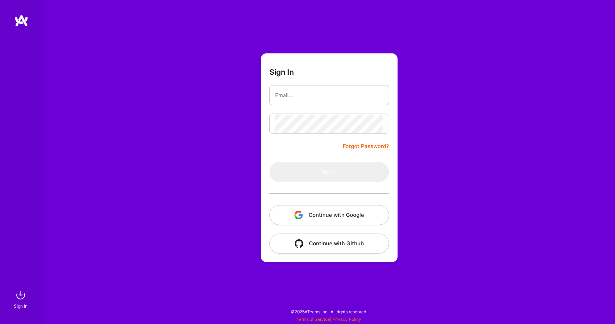 This screenshot has height=324, width=615. What do you see at coordinates (21, 299) in the screenshot?
I see `a: sign inSign In` at bounding box center [21, 299].